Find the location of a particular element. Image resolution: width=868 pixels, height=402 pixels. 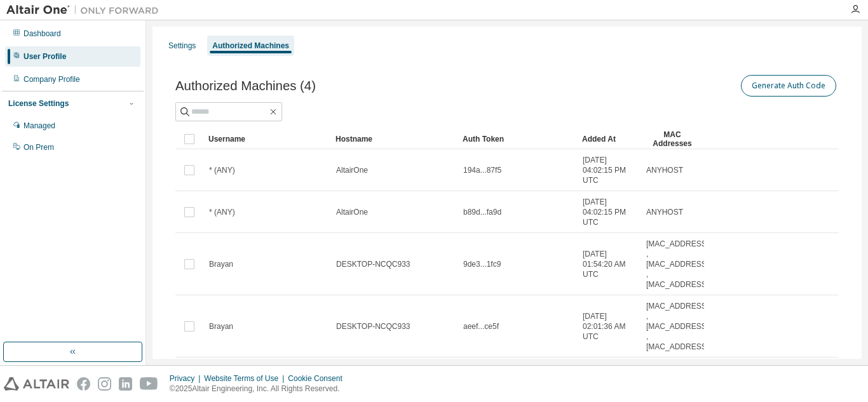

img: linkedin.svg is located at coordinates (125, 384).